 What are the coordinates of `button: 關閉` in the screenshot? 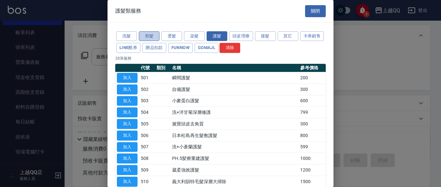 It's located at (315, 11).